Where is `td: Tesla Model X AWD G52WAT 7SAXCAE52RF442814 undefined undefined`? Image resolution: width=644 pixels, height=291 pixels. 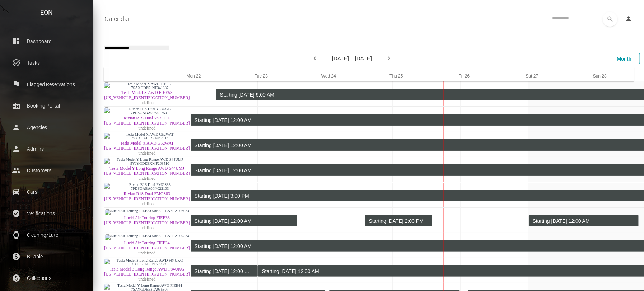
td: Tesla Model X AWD G52WAT 7SAXCAE52RF442814 undefined undefined is located at coordinates (147, 145).